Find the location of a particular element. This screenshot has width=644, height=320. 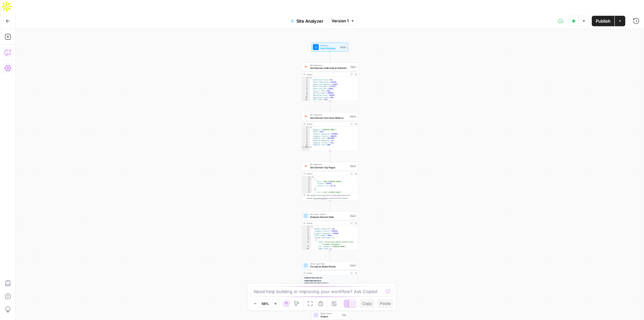

span: Toggle code folding, rows 1 through 389 is located at coordinates (310, 227).